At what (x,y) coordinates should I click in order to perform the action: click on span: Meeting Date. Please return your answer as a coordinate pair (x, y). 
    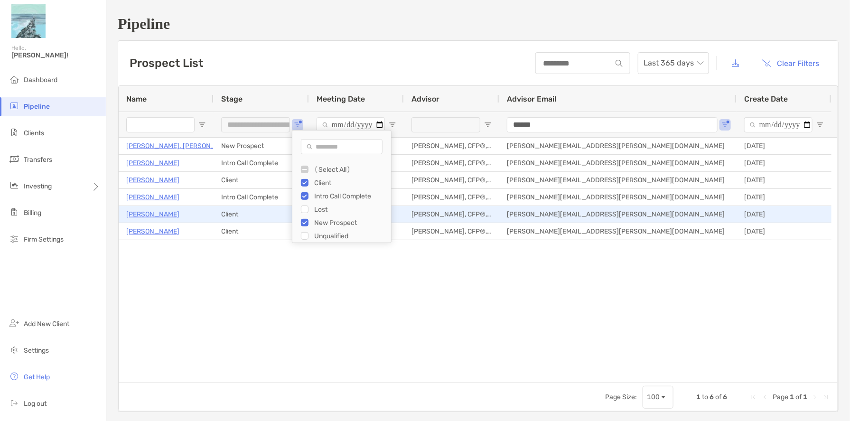
    Looking at the image, I should click on (341, 99).